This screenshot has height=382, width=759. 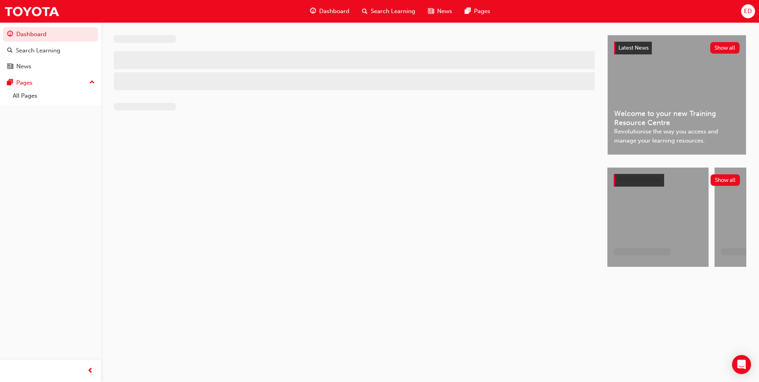 What do you see at coordinates (440, 11) in the screenshot?
I see `a: news-iconNews` at bounding box center [440, 11].